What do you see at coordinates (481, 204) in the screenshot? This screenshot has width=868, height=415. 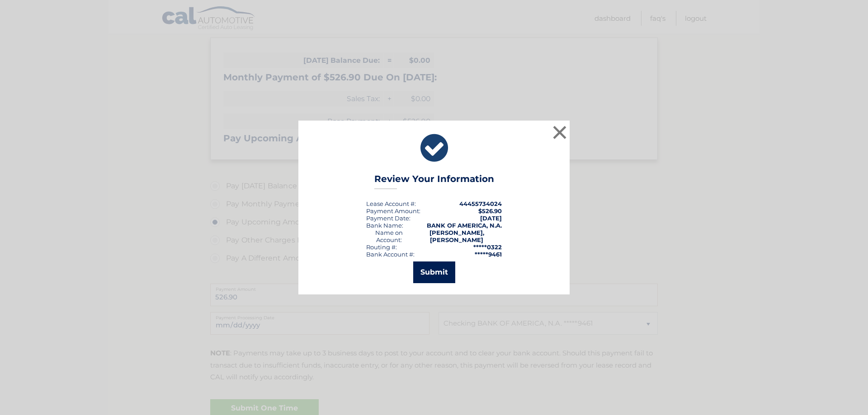 I see `strong: 44455734024` at bounding box center [481, 204].